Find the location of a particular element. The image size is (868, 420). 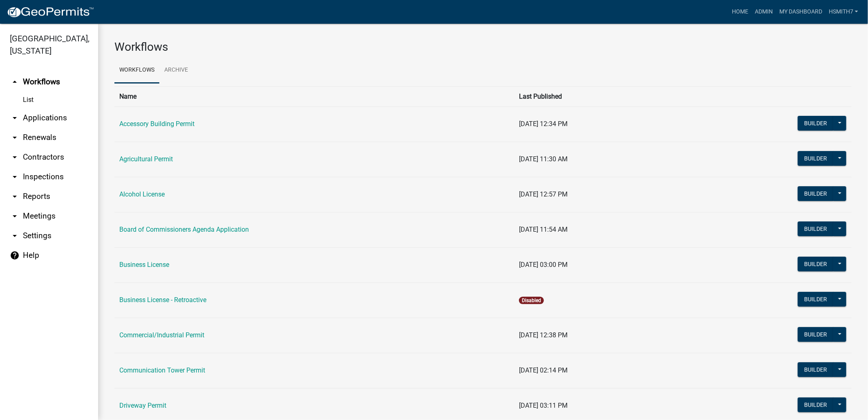

a: Agricultural Permit is located at coordinates (146, 159).